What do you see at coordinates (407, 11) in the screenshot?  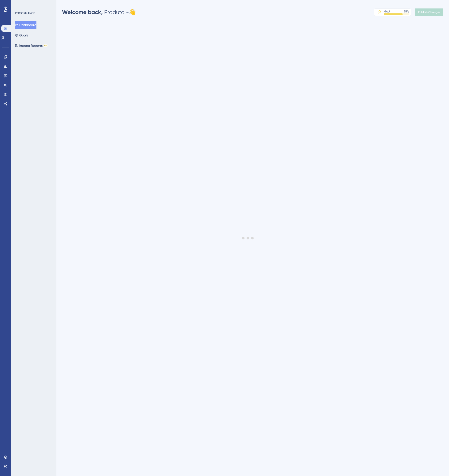 I see `div: 75 %` at bounding box center [407, 11].